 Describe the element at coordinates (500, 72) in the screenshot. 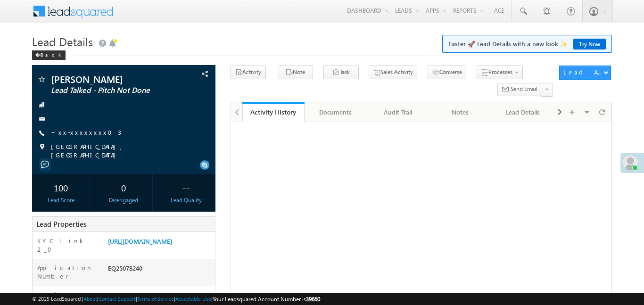

I see `button: Processes` at that location.